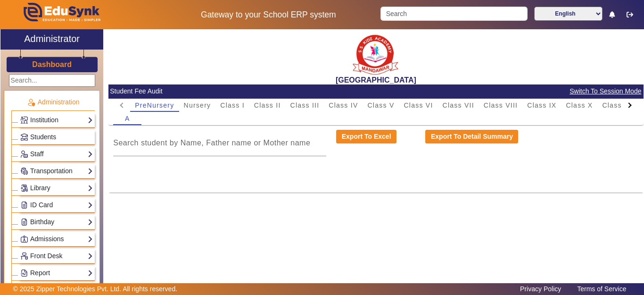  Describe the element at coordinates (305, 105) in the screenshot. I see `span: Class III` at that location.